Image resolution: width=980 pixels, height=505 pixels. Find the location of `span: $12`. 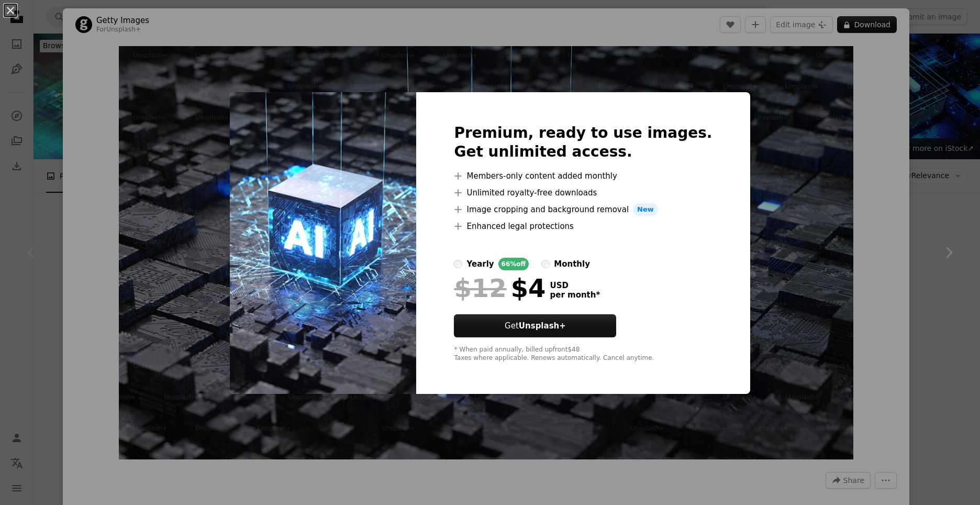

span: $12 is located at coordinates (480, 288).